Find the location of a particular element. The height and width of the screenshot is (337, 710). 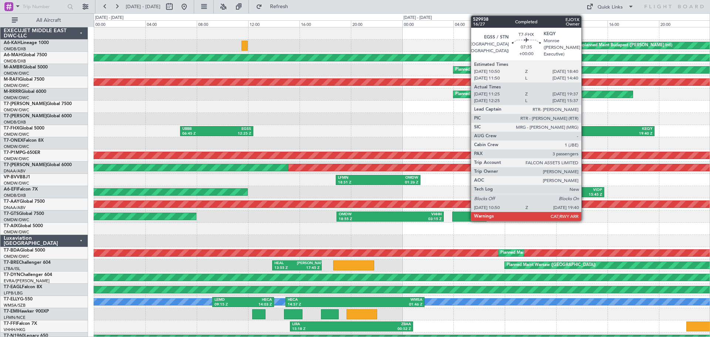

div: 06:45 Z is located at coordinates (199, 134).